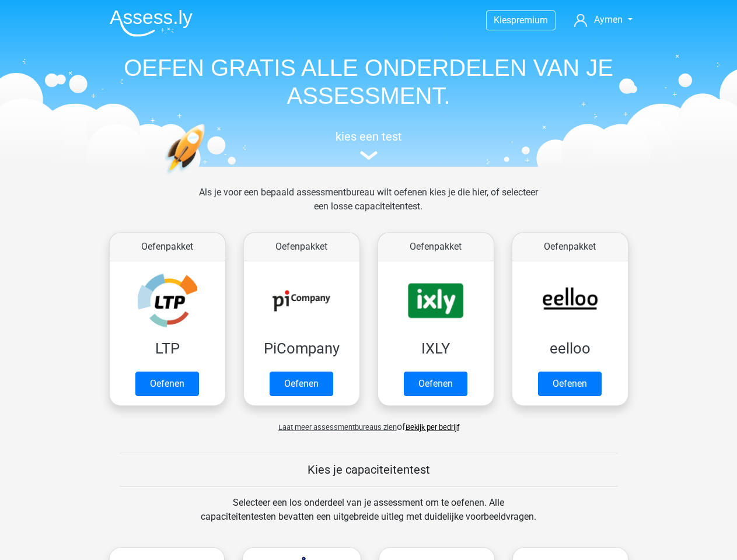 The height and width of the screenshot is (560, 737). What do you see at coordinates (368, 207) in the screenshot?
I see `div: Als je voor een bepaald assessmentbureau wilt oefenen kies je die hier, of selecteer een losse ca...` at bounding box center [368, 207].